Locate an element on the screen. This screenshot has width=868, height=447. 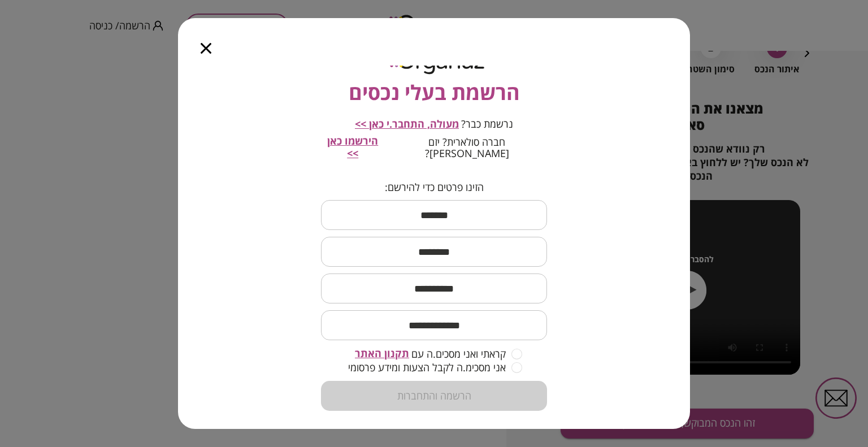
span: הרשמת בעלי נכסים is located at coordinates (434, 92).